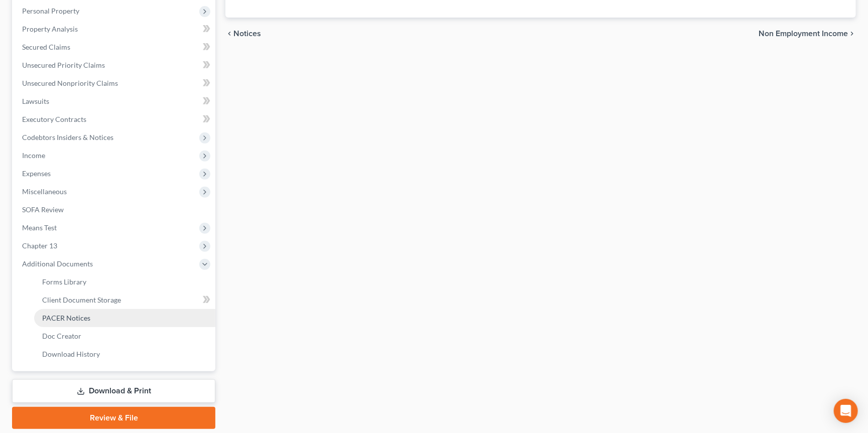 This screenshot has height=433, width=868. Describe the element at coordinates (66, 317) in the screenshot. I see `span: PACER Notices` at that location.